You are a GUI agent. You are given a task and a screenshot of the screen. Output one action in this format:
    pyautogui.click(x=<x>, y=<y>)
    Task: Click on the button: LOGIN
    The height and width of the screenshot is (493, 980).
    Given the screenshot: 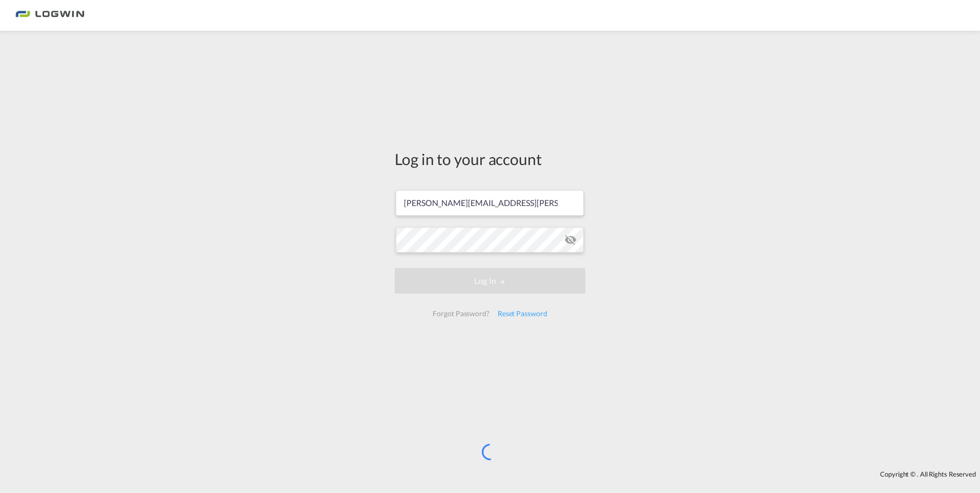 What is the action you would take?
    pyautogui.click(x=490, y=280)
    